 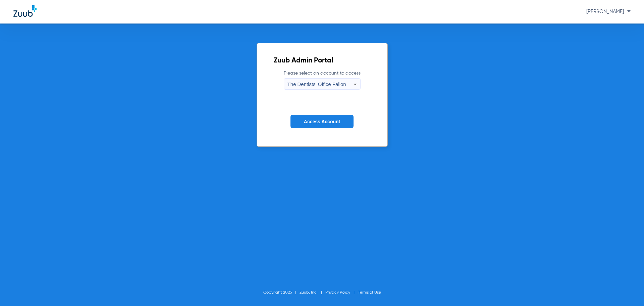 What do you see at coordinates (312, 293) in the screenshot?
I see `li: Zuub, Inc.` at bounding box center [312, 293].